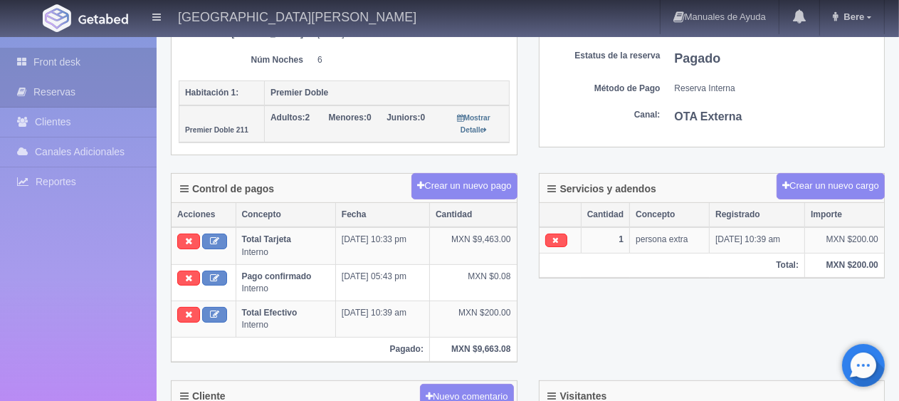 The height and width of the screenshot is (401, 899). I want to click on th: Importe, so click(844, 215).